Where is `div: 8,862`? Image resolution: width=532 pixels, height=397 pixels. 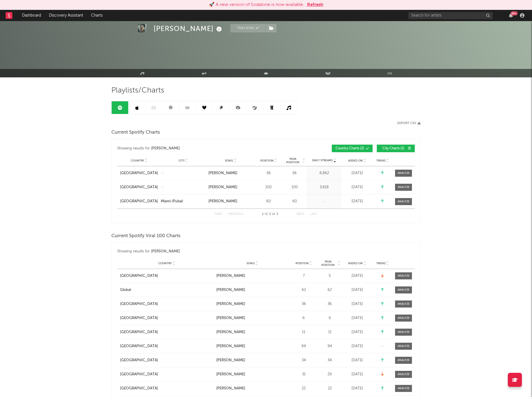
div: 8,862 is located at coordinates (324, 173).